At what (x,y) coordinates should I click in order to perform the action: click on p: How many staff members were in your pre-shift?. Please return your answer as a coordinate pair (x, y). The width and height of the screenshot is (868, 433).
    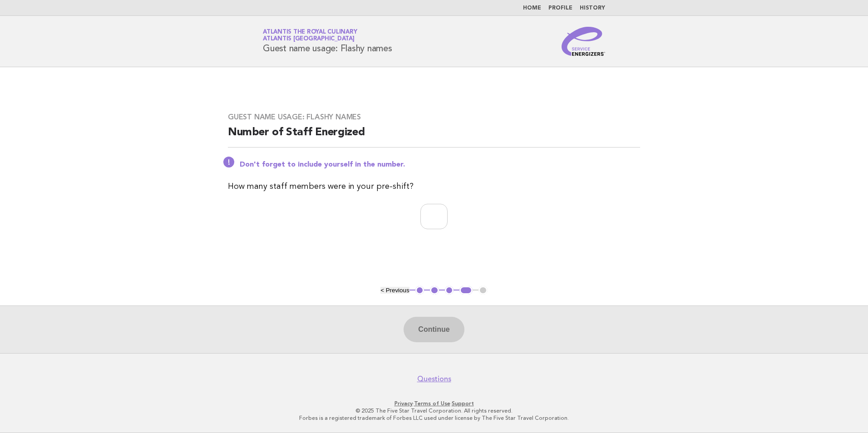
    Looking at the image, I should click on (434, 187).